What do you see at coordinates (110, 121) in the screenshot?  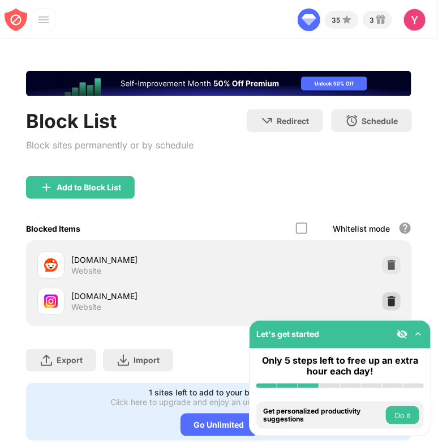 I see `div: Block List` at bounding box center [110, 121].